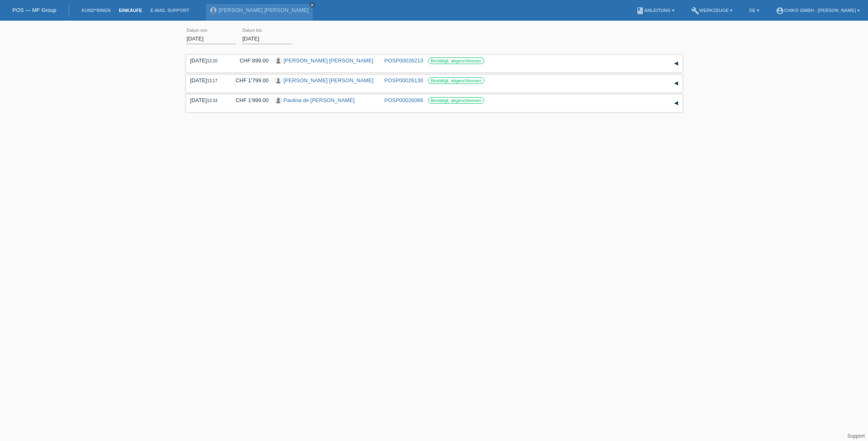  Describe the element at coordinates (695, 11) in the screenshot. I see `i: build` at that location.